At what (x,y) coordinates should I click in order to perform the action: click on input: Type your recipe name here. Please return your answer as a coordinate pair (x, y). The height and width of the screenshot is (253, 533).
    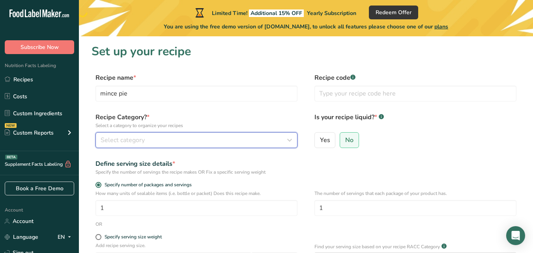
    Looking at the image, I should click on (197, 94).